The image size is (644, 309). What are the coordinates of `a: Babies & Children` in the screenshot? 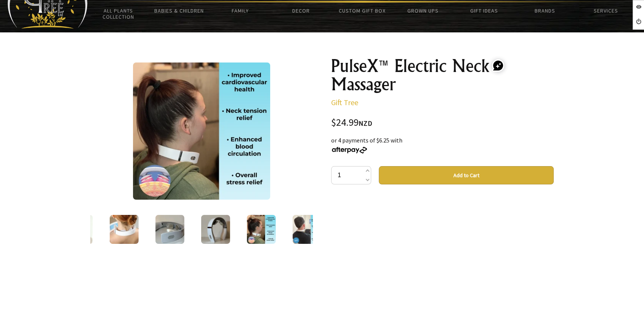 It's located at (179, 11).